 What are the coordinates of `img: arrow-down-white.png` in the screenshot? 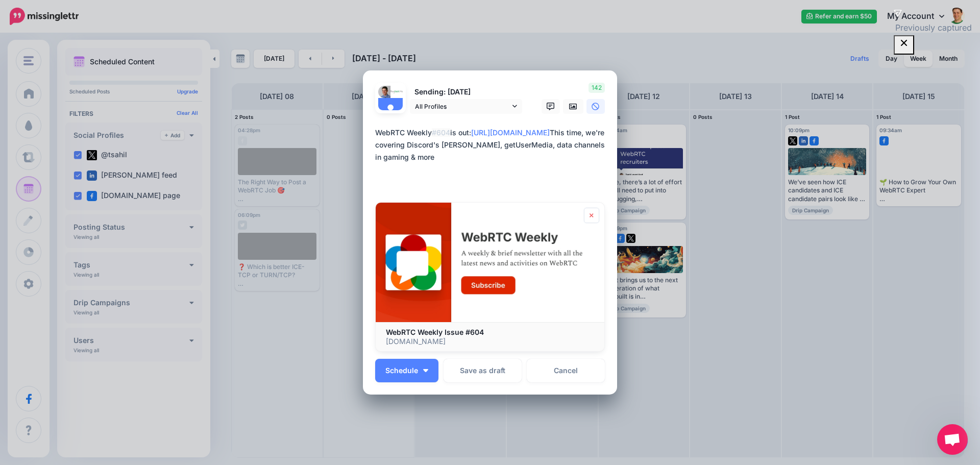 It's located at (426, 370).